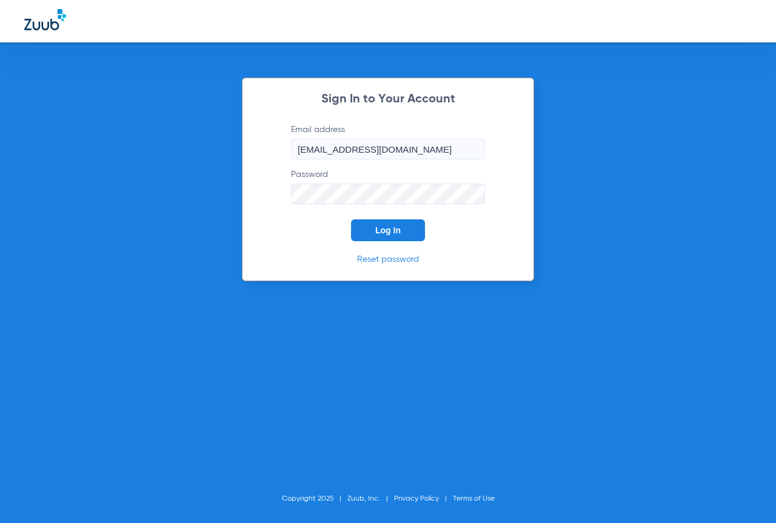 The image size is (776, 523). Describe the element at coordinates (388, 194) in the screenshot. I see `input: Password` at that location.